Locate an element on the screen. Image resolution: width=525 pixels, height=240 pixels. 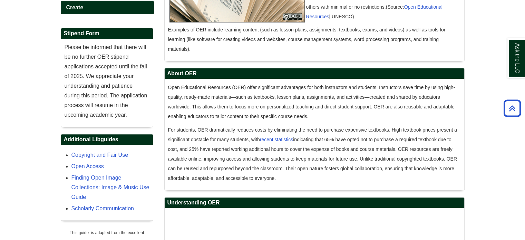
h2: Additional Libguides is located at coordinates (107, 139).